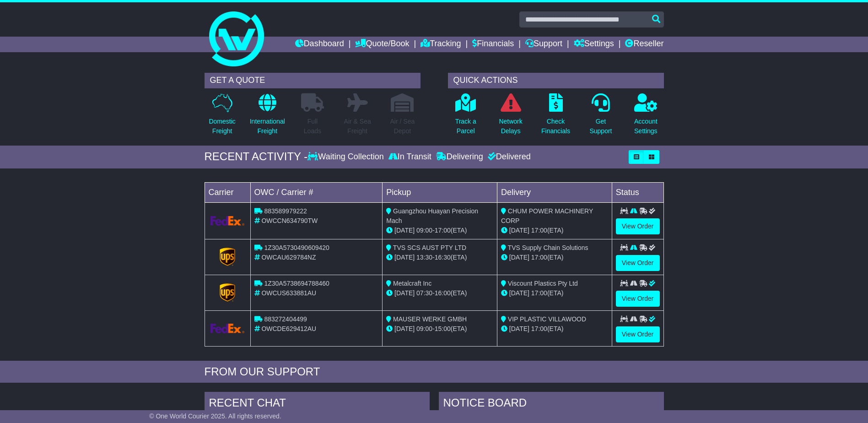  What do you see at coordinates (215, 416) in the screenshot?
I see `span: © One World Courier 2025. All rights reserved.` at bounding box center [215, 416].